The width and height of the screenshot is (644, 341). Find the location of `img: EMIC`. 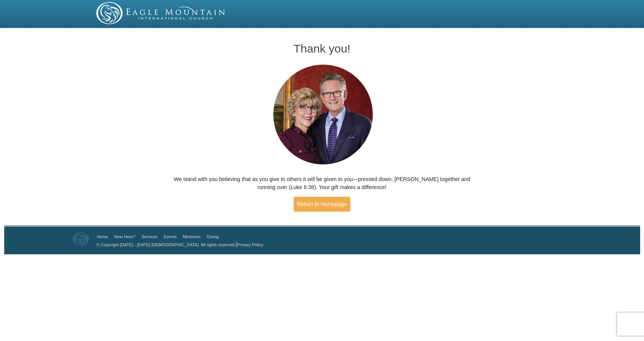

img: EMIC is located at coordinates (161, 13).